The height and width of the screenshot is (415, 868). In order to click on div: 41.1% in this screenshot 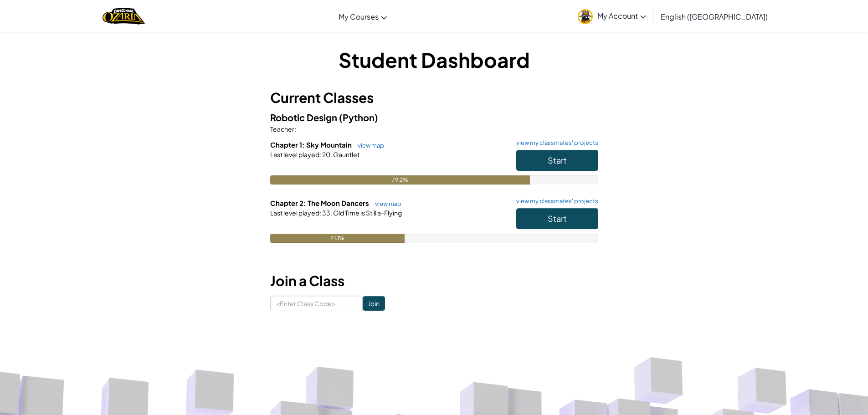, I will do `click(338, 238)`.